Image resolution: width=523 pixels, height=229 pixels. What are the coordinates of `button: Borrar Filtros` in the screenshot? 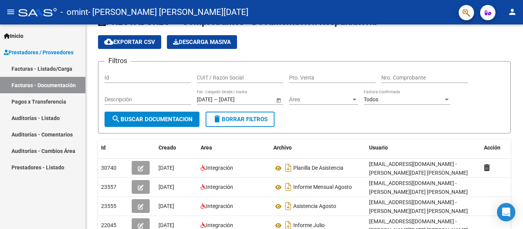 It's located at (240, 119).